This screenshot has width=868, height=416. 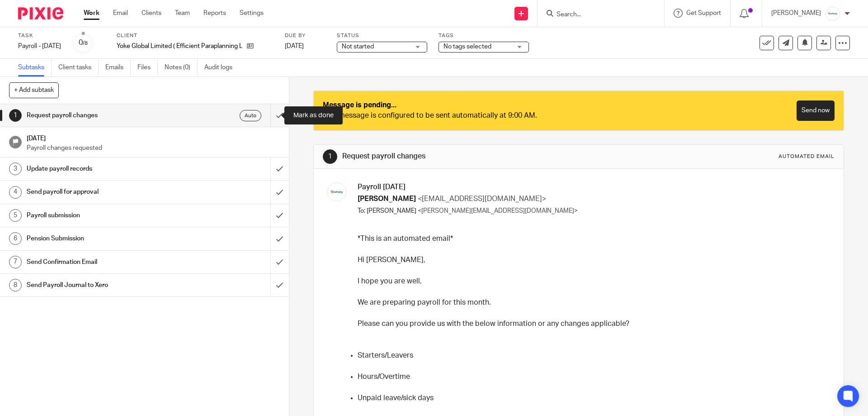 What do you see at coordinates (15, 216) in the screenshot?
I see `div: 5` at bounding box center [15, 216].